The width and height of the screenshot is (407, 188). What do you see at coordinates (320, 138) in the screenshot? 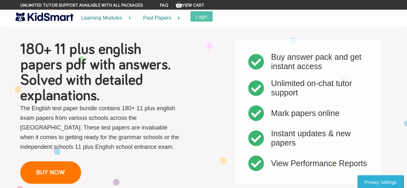
I see `td: Instant updates & new papers` at bounding box center [320, 138].